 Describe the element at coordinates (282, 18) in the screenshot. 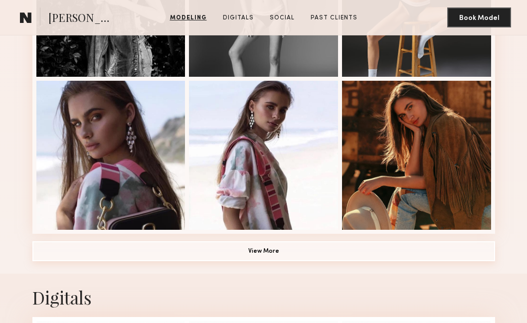

I see `a: Social` at that location.